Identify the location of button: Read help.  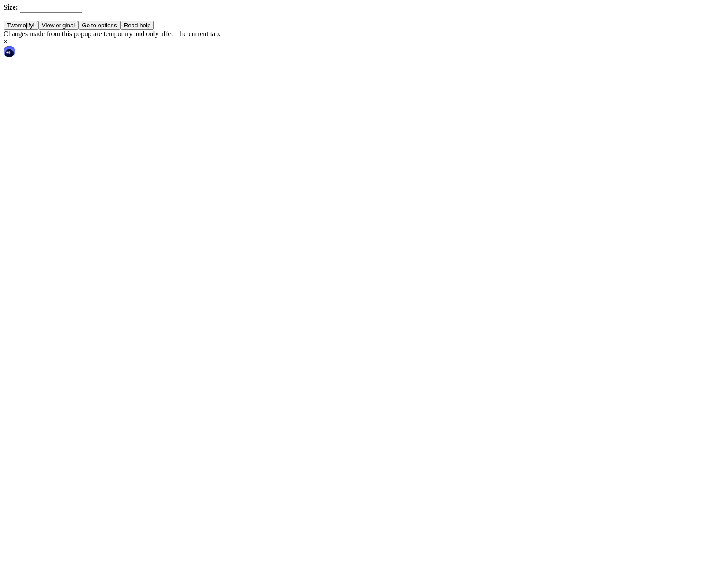
(137, 25).